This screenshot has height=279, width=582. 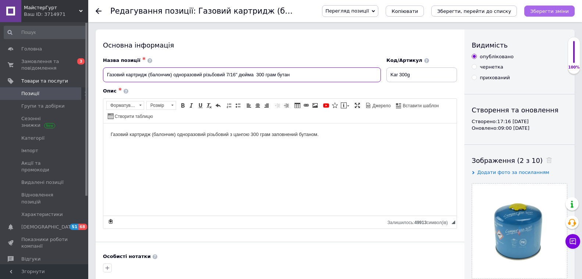 What do you see at coordinates (278, 105) in the screenshot?
I see `a: Зменшити відступ` at bounding box center [278, 105].